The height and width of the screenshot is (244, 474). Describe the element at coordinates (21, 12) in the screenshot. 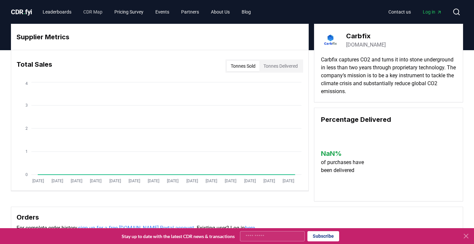

I see `span: CDR fyi` at that location.